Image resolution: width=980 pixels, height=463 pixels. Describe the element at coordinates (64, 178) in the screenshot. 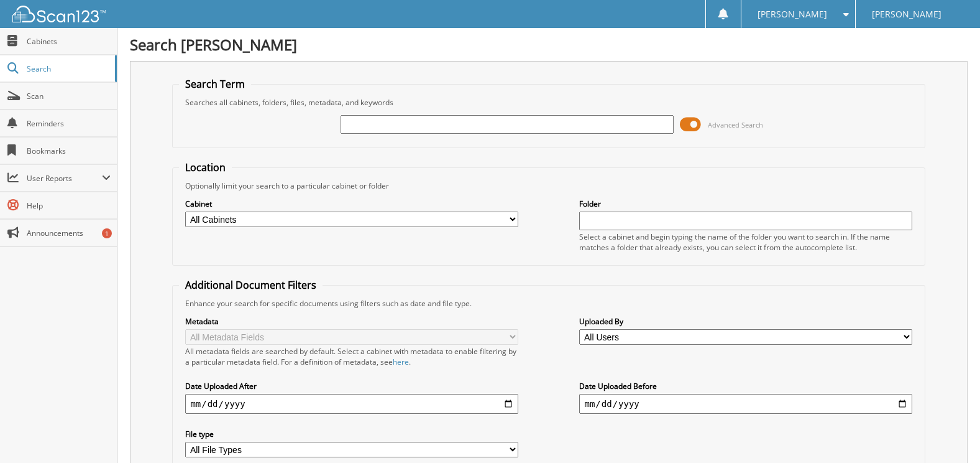

I see `span: User Reports` at that location.